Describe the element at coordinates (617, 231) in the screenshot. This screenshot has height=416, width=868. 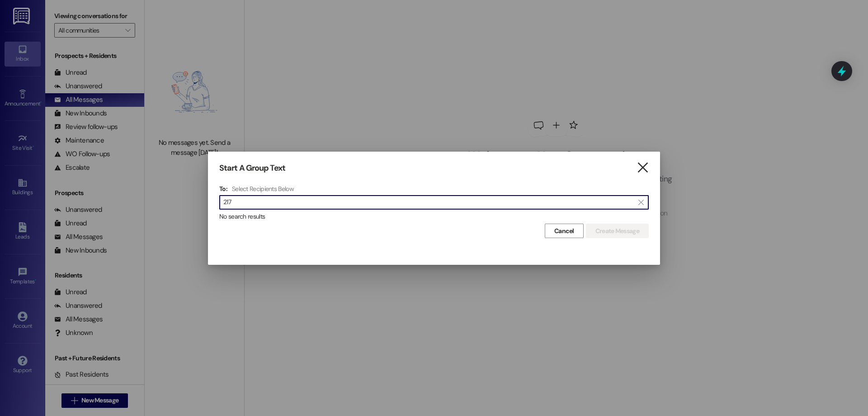
I see `span: Create Message` at that location.